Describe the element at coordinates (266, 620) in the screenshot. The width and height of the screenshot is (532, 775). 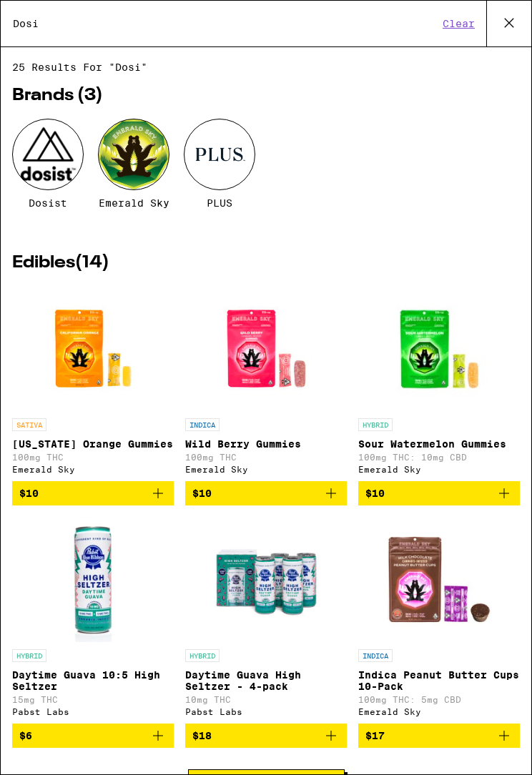
I see `a: Open page for Daytime Guava High Seltzer - 4-pack from Pabst Labs` at that location.